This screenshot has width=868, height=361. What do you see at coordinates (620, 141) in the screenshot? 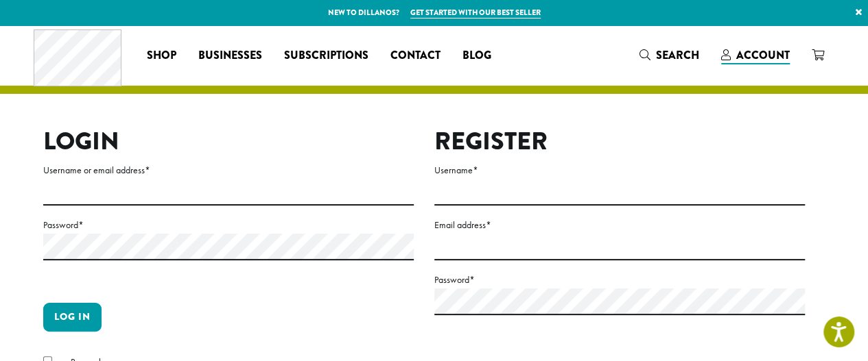
I see `h2: Register` at bounding box center [620, 141].